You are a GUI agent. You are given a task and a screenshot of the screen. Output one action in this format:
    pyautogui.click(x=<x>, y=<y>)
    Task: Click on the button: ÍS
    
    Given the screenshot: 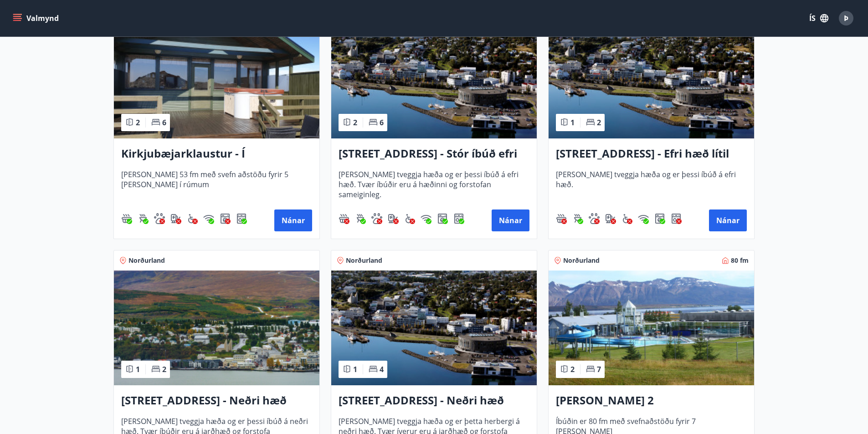 What is the action you would take?
    pyautogui.click(x=819, y=18)
    